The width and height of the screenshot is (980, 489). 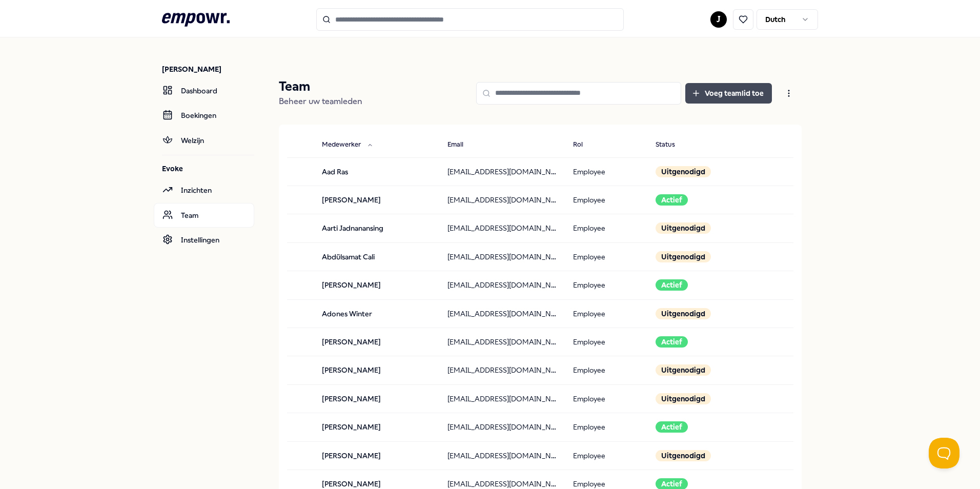 I want to click on td: Adones Winter, so click(x=376, y=313).